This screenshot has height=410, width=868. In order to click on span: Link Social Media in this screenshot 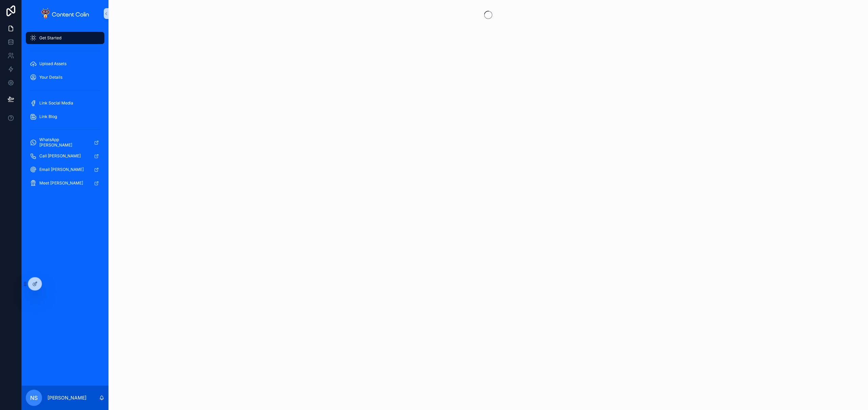, I will do `click(56, 103)`.